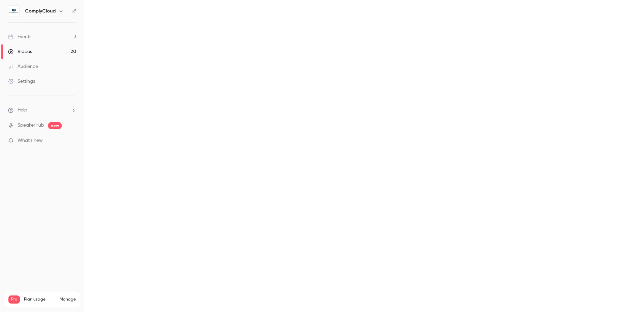  What do you see at coordinates (23, 66) in the screenshot?
I see `div: Audience` at bounding box center [23, 66].